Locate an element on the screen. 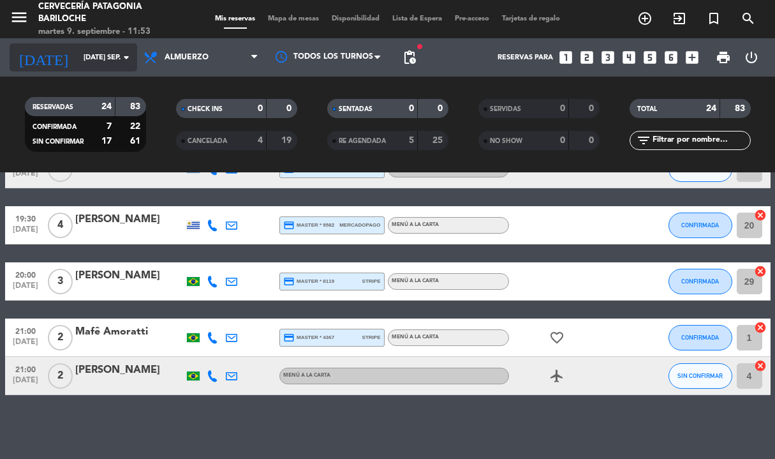 Image resolution: width=775 pixels, height=459 pixels. span: TOTAL is located at coordinates (647, 109).